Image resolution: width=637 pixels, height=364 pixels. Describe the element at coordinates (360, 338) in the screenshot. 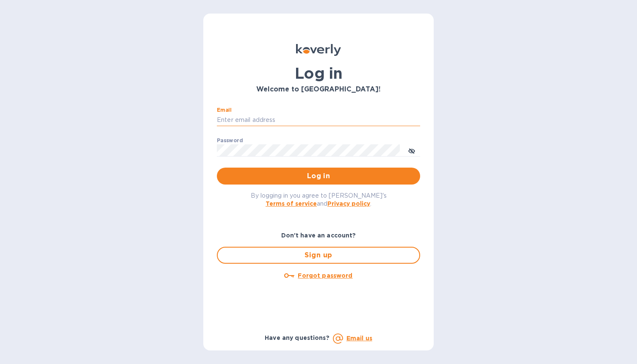

I see `b: Email us` at that location.